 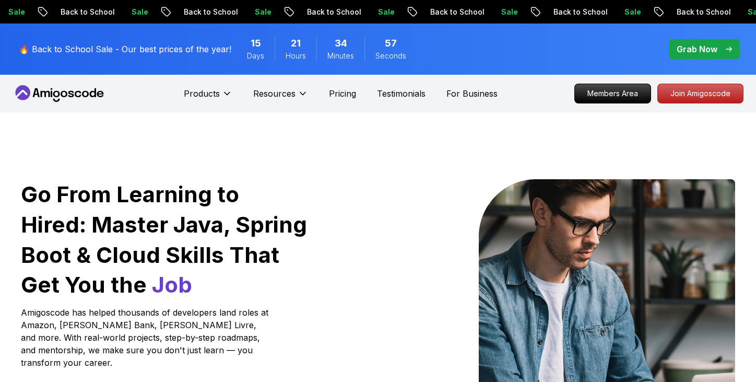 I want to click on a: Join Amigoscode, so click(x=700, y=93).